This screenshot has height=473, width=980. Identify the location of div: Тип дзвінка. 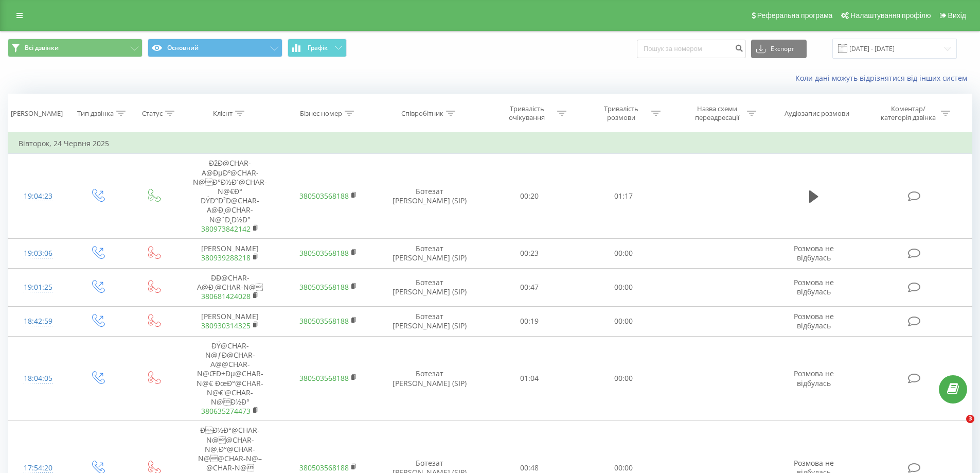
(95, 114).